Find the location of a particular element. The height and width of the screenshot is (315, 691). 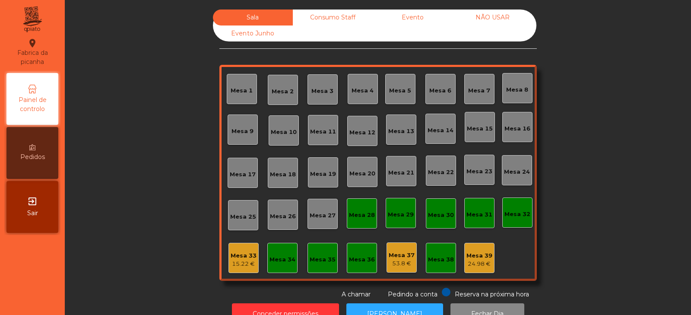

div: Mesa 10 is located at coordinates (284, 132).